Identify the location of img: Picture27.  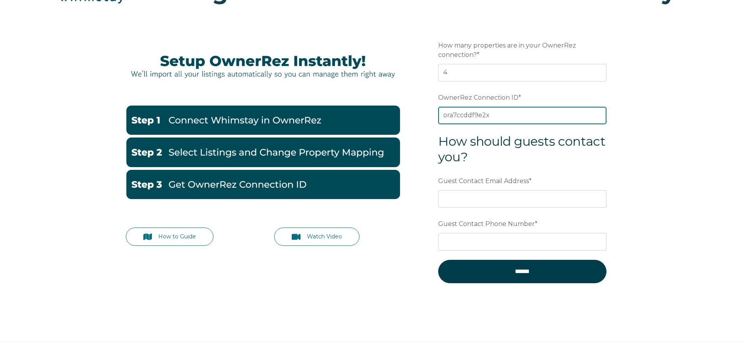
(263, 65).